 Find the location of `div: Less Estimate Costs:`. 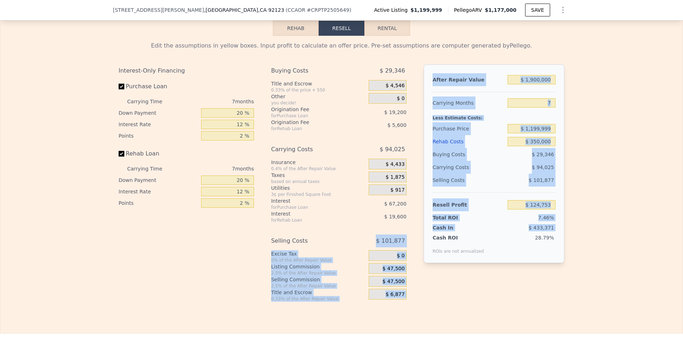

div: Less Estimate Costs: is located at coordinates (494, 116).